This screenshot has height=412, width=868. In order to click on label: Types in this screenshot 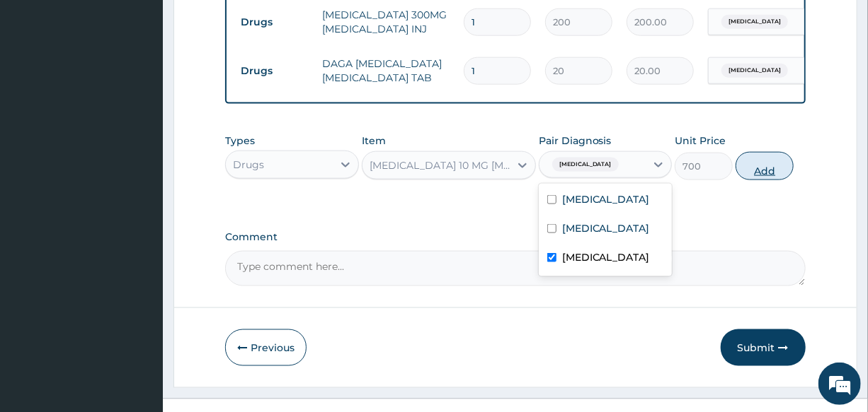, I will do `click(240, 140)`.